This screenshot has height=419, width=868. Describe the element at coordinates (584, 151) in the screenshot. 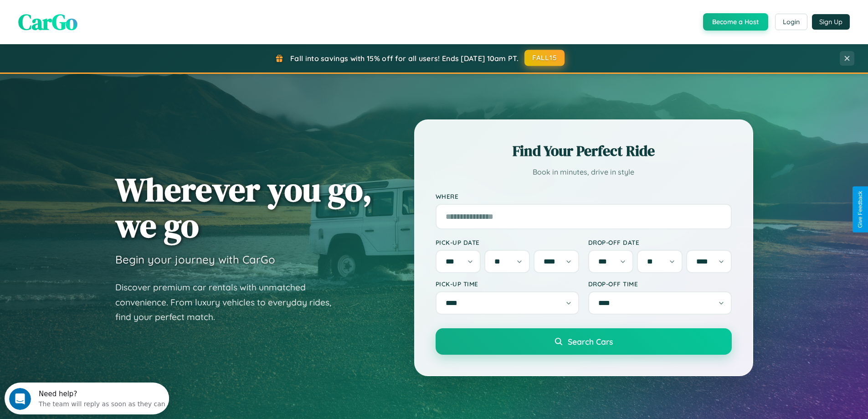

I see `h2: Find Your Perfect Ride` at that location.